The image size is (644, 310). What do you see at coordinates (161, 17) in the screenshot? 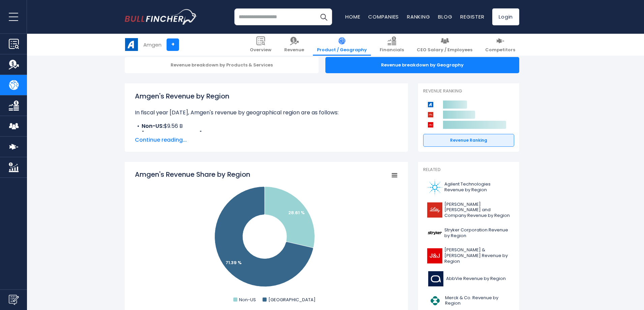
I see `a: Go to homepage` at bounding box center [161, 17].